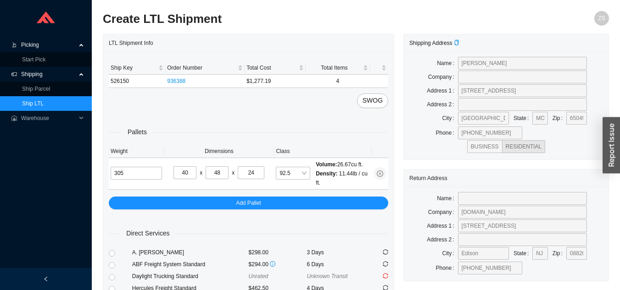  Describe the element at coordinates (343, 165) in the screenshot. I see `div: 26.67 cu ft.` at that location.